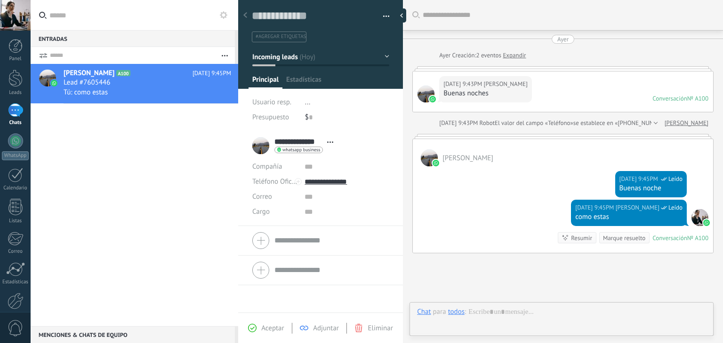 This screenshot has width=723, height=343. What do you see at coordinates (439, 312) in the screenshot?
I see `span: para` at bounding box center [439, 312].